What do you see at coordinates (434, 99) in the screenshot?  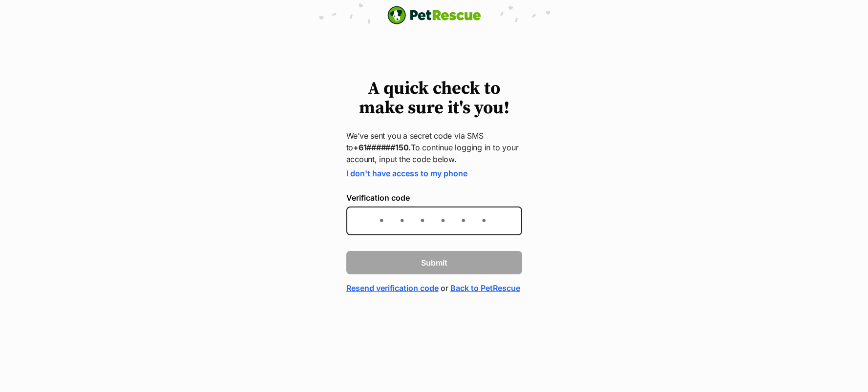 I see `h1: A quick check to make sure it's you!` at bounding box center [434, 99].